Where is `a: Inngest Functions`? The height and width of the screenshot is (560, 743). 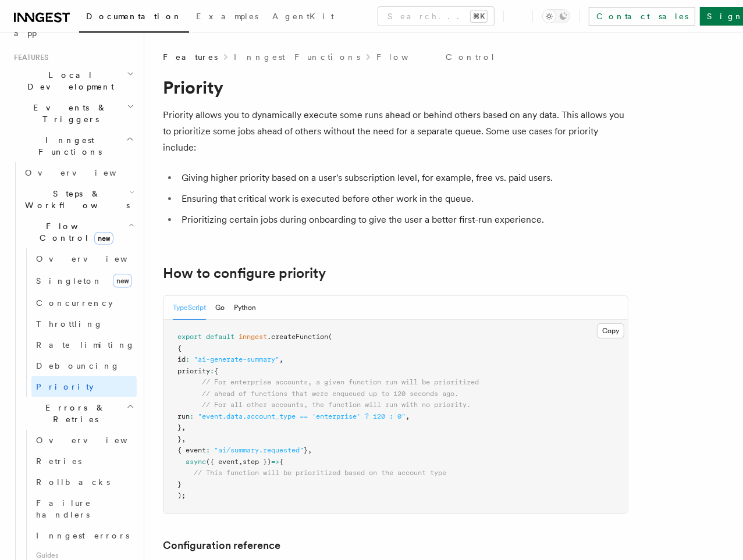
a: Inngest Functions is located at coordinates (297, 57).